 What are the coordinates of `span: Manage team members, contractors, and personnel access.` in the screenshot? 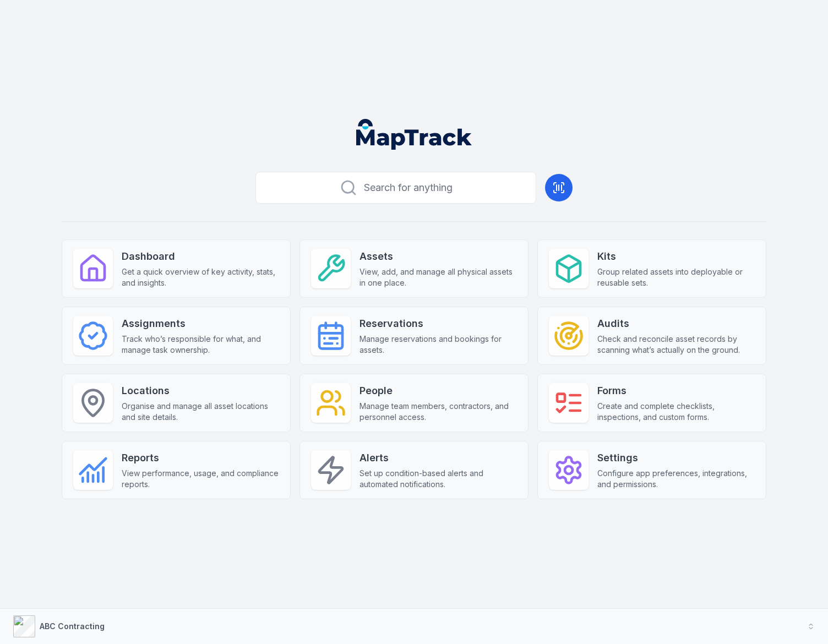 It's located at (438, 411).